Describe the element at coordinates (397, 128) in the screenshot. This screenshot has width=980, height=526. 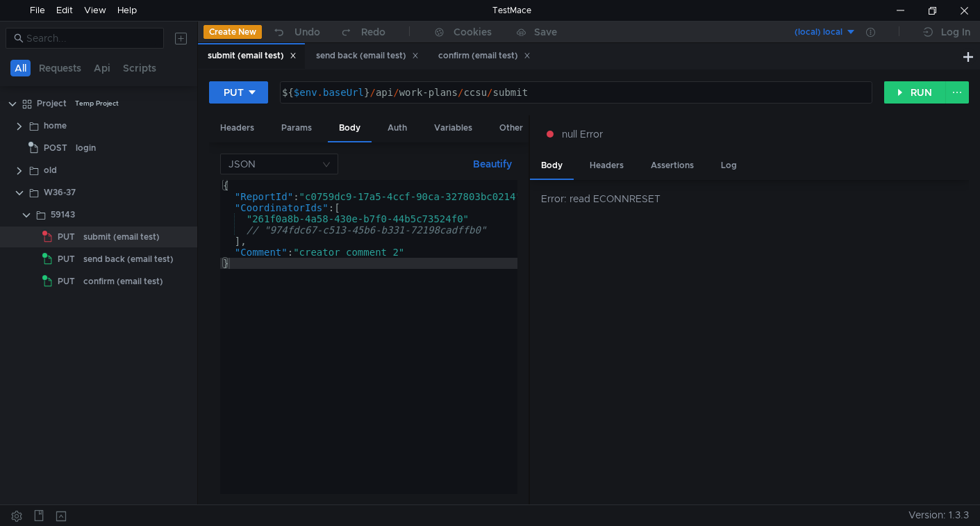
I see `div: Auth` at that location.